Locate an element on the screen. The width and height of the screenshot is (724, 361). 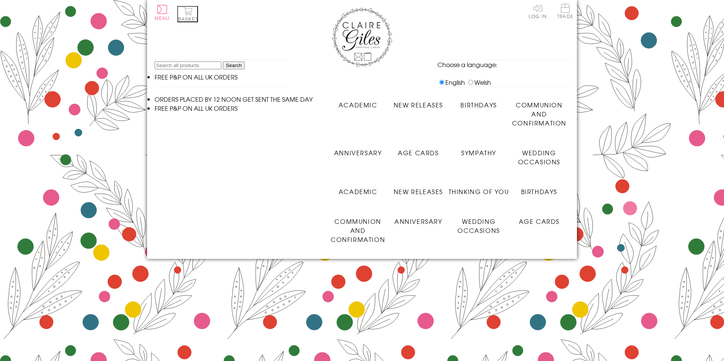
span: Trade is located at coordinates (565, 11).